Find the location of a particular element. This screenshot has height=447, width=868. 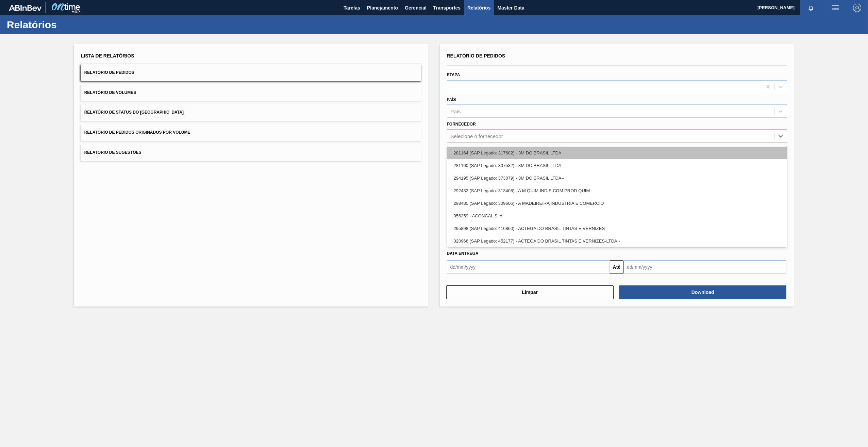

img: userActions is located at coordinates (835, 8).